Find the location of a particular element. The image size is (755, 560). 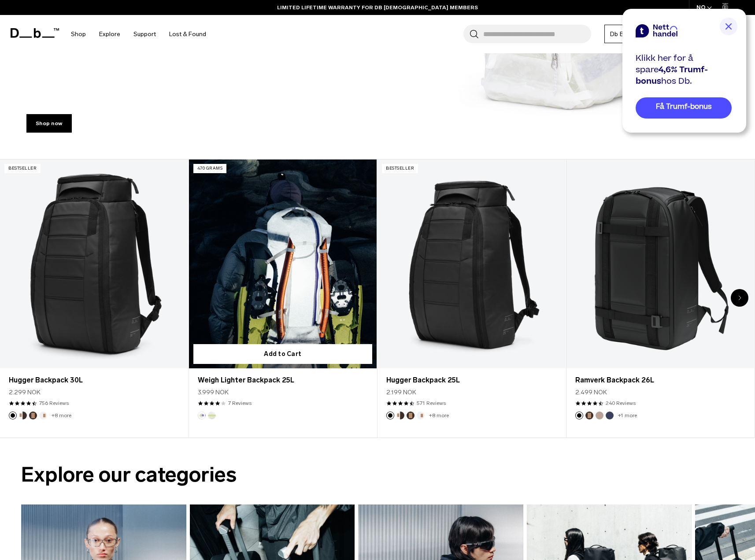

a: Hugger Backpack 30L is located at coordinates (94, 380).